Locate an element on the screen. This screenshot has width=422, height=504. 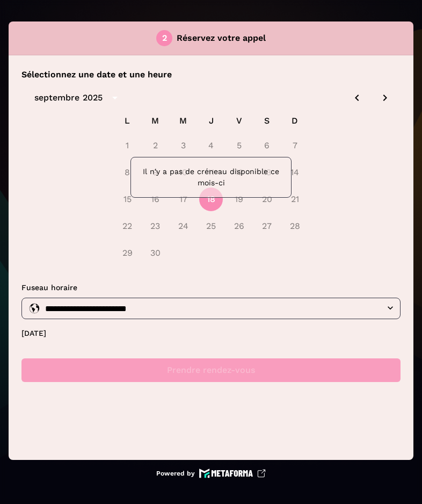
p: Il n'y a pas de créneau disponible ce mois-ci is located at coordinates (211, 177).